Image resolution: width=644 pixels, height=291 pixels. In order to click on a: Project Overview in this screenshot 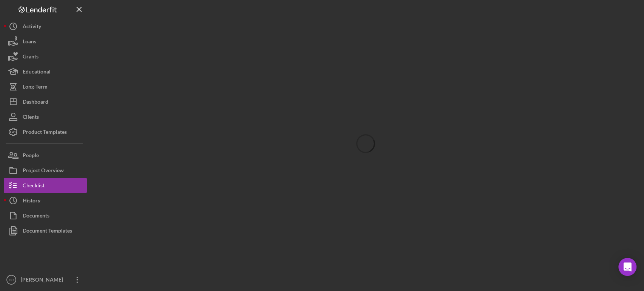, I will do `click(45, 171)`.